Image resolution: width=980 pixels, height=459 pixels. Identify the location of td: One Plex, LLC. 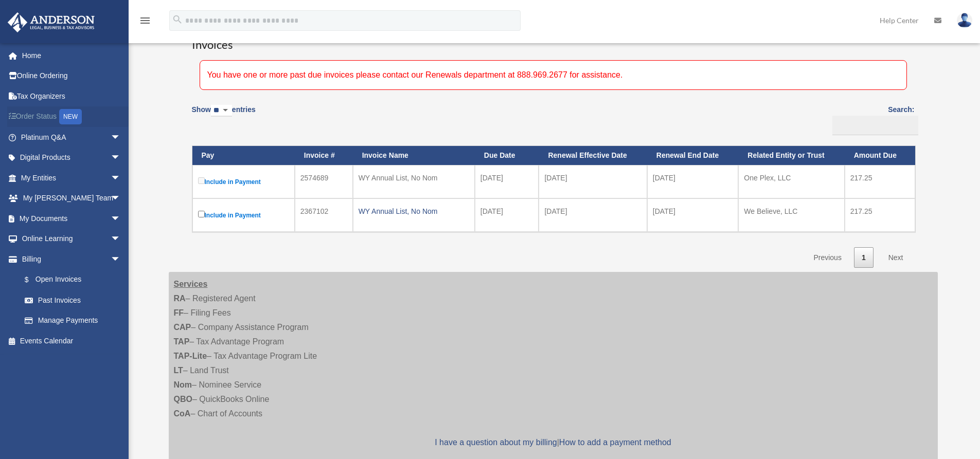
(791, 182).